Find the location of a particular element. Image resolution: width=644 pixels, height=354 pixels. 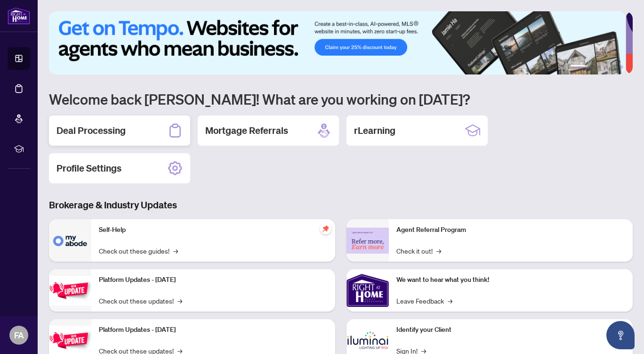

button: 5 is located at coordinates (614, 67).